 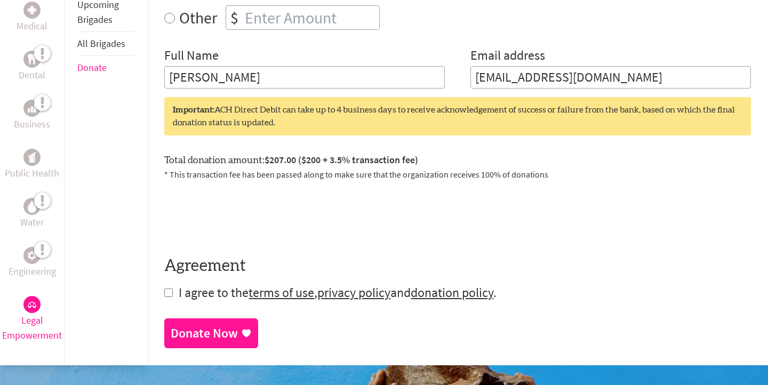 What do you see at coordinates (32, 75) in the screenshot?
I see `p: Dental` at bounding box center [32, 75].